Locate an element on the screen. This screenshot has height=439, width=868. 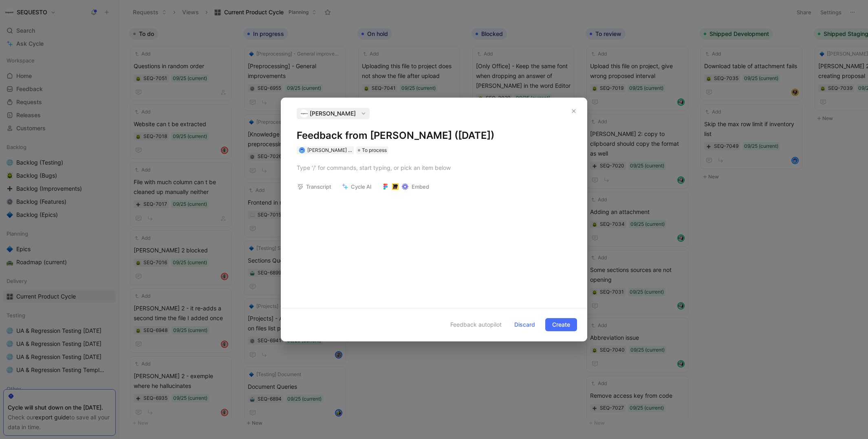
button: Create is located at coordinates (561, 324).